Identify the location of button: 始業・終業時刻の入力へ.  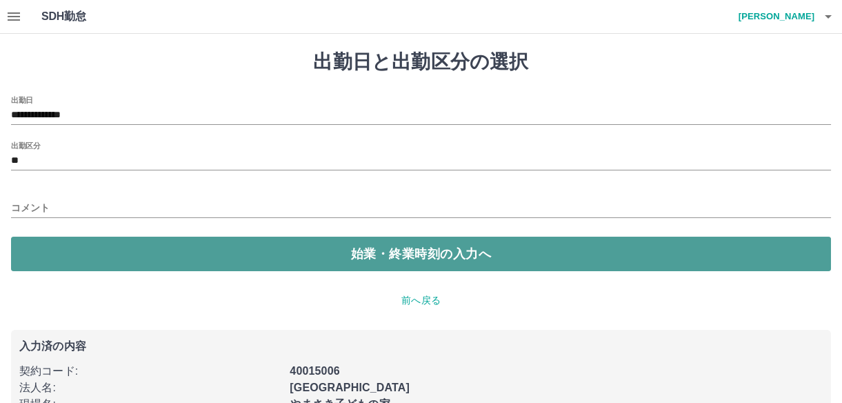
(421, 254).